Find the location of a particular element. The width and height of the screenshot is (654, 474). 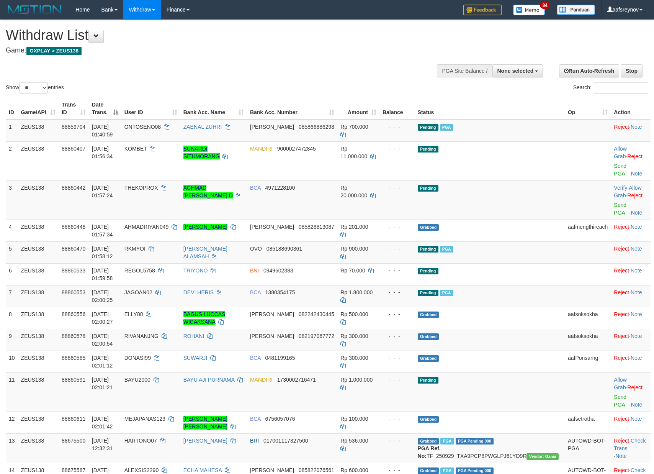

span: Rp 11.000.000 is located at coordinates (354, 152).